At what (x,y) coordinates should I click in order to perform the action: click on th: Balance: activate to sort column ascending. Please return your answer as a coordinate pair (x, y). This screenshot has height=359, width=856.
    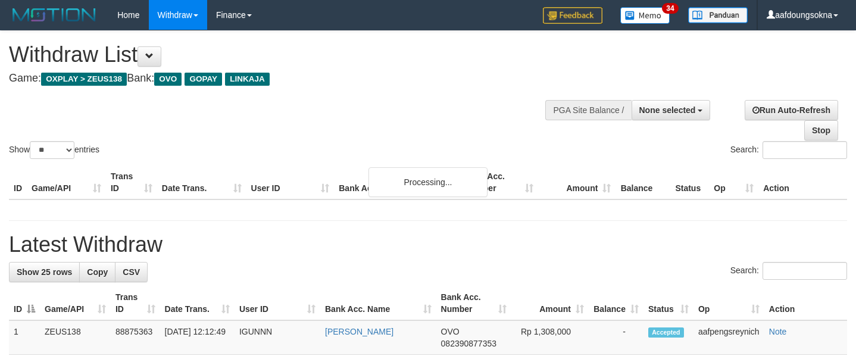
    Looking at the image, I should click on (616, 303).